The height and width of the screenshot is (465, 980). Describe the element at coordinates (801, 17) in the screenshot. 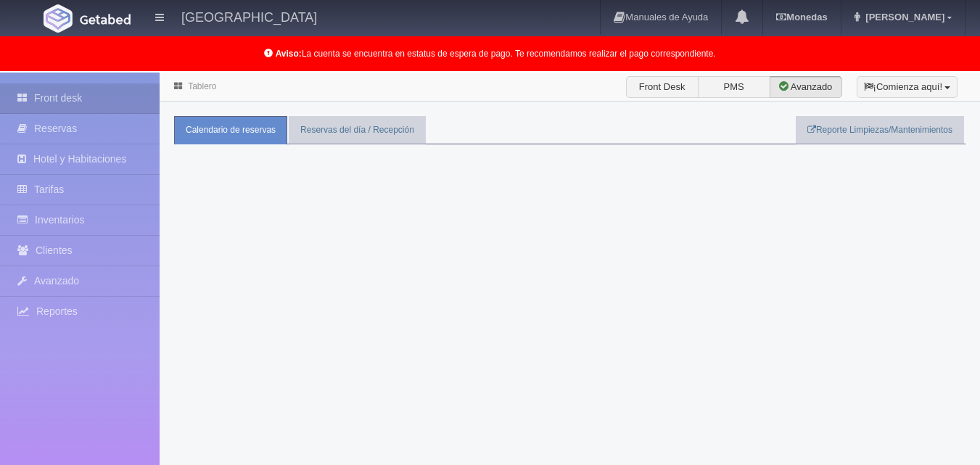

I see `b: Monedas` at that location.